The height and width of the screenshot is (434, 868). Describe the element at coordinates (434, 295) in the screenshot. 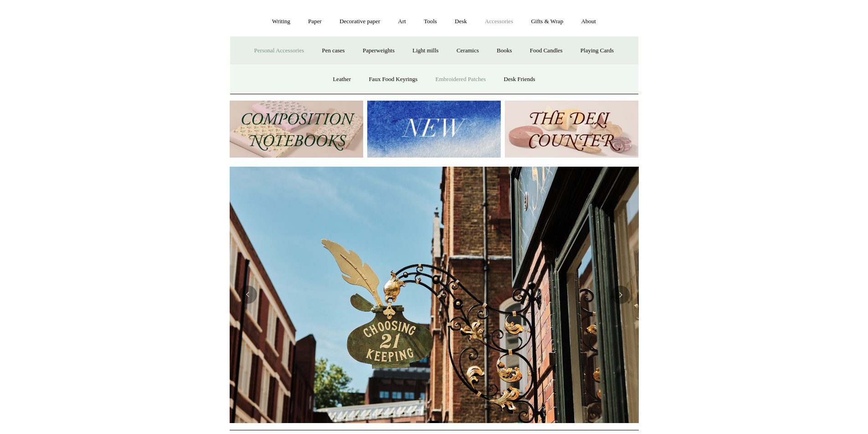

I see `img: Copyright Choosing Keeping 20190711 LS Homepage 7.jpg__PID:4c49fdcc-9d5f-40e8-9753-f5038b35abb7` at that location.